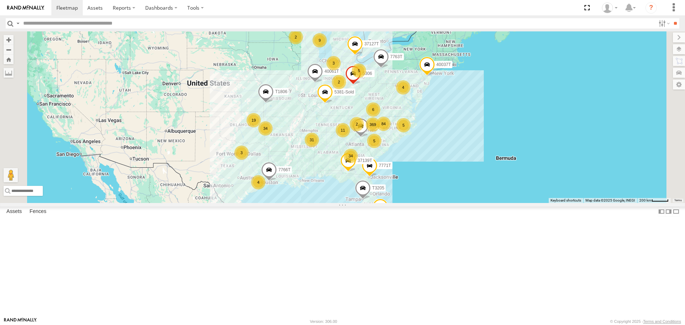 Image resolution: width=685 pixels, height=325 pixels. What do you see at coordinates (373, 110) in the screenshot?
I see `div: 6` at bounding box center [373, 110].